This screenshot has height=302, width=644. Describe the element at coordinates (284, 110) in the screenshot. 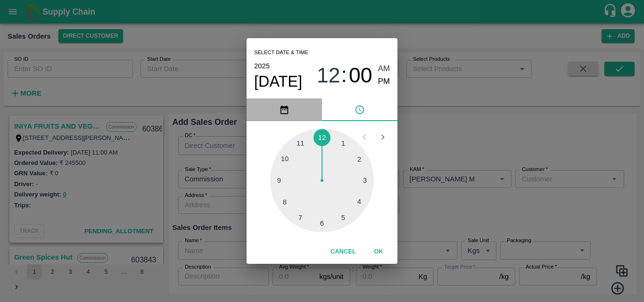

I see `button: pick date` at that location.